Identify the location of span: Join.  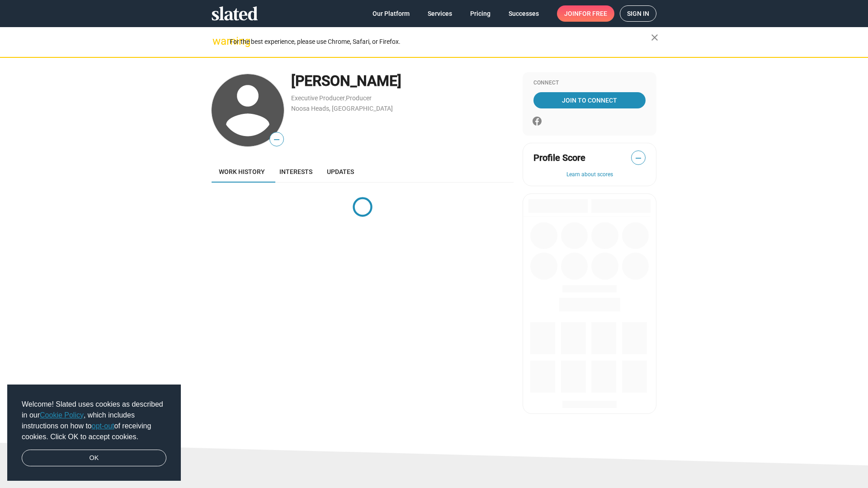
(585, 14).